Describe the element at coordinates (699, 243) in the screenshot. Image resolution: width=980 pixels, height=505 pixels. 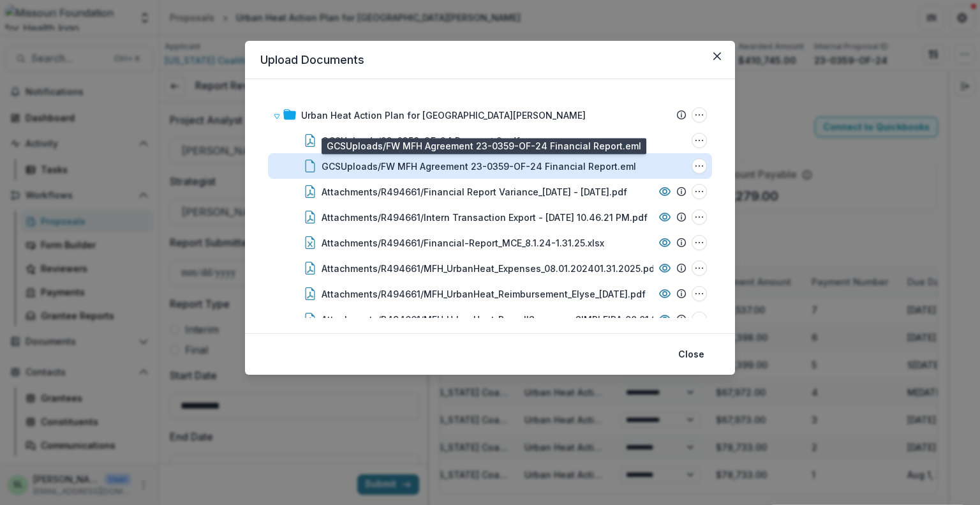
I see `button: Attachments/R494661/Financial-Report_MCE_8.1.24-1.31.25.xlsx Options` at that location.